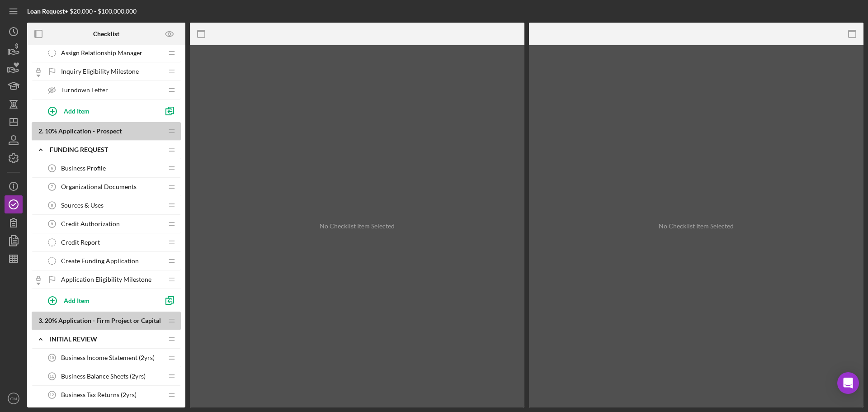  What do you see at coordinates (52, 224) in the screenshot?
I see `tspan: 9` at bounding box center [52, 224].